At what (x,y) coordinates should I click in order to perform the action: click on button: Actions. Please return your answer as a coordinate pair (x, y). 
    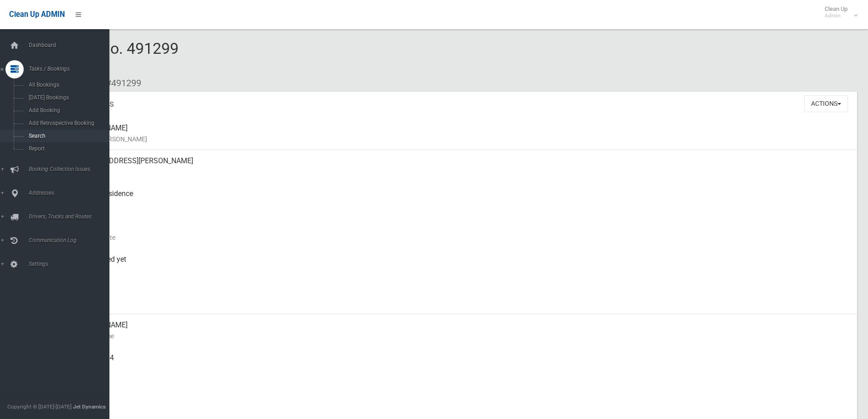
    Looking at the image, I should click on (826, 104).